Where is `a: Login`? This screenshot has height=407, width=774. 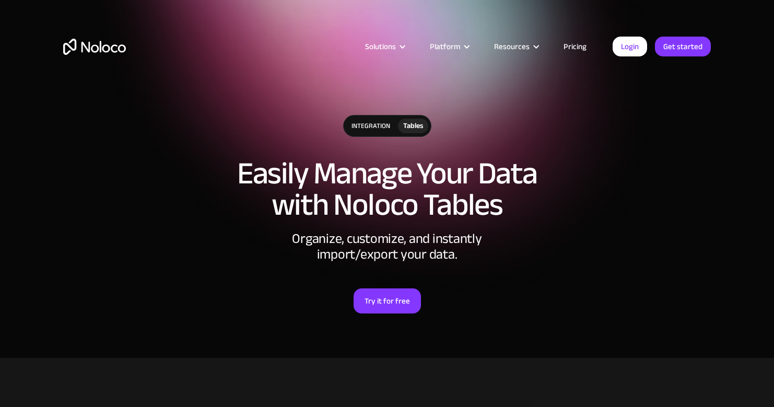 a: Login is located at coordinates (629, 46).